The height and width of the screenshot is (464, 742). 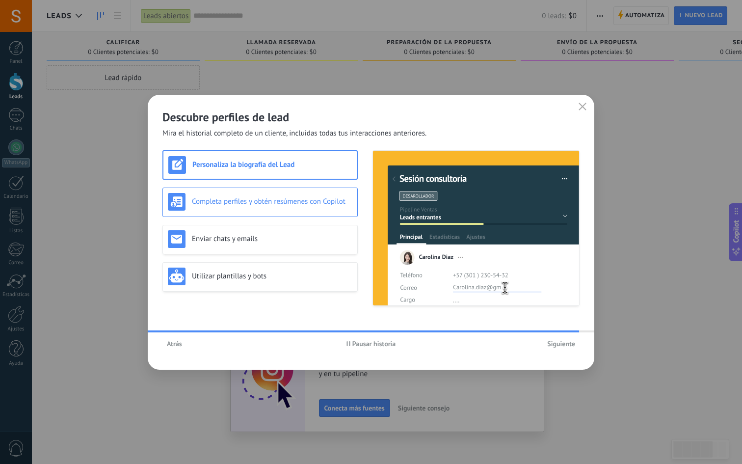 What do you see at coordinates (561, 344) in the screenshot?
I see `span: Siguiente` at bounding box center [561, 344].